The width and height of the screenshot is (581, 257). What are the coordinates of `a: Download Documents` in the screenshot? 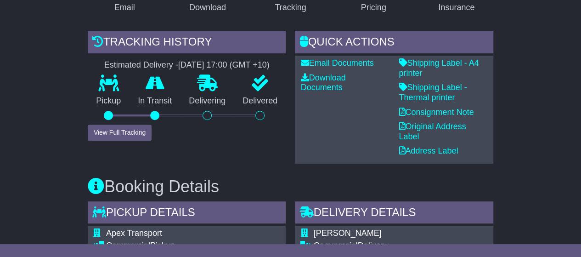 It's located at (323, 83).